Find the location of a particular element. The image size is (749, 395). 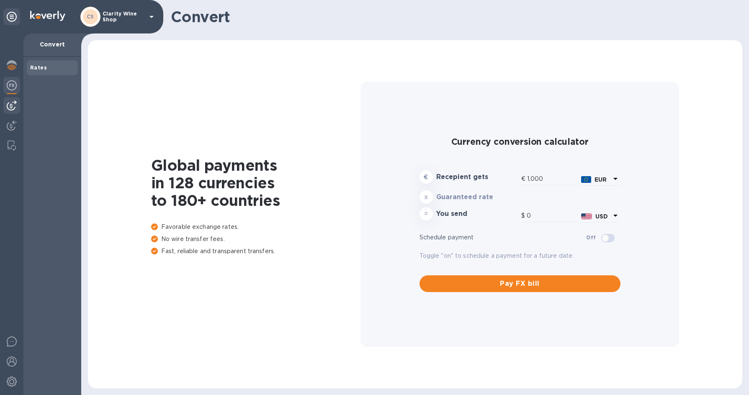

h1: Global payments in 128 currencies to 180+ countries is located at coordinates (256, 183).